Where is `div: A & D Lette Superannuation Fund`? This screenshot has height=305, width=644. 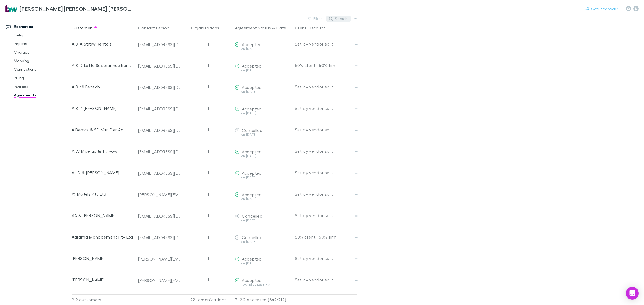
div: A & D Lette Superannuation Fund is located at coordinates (103, 66).